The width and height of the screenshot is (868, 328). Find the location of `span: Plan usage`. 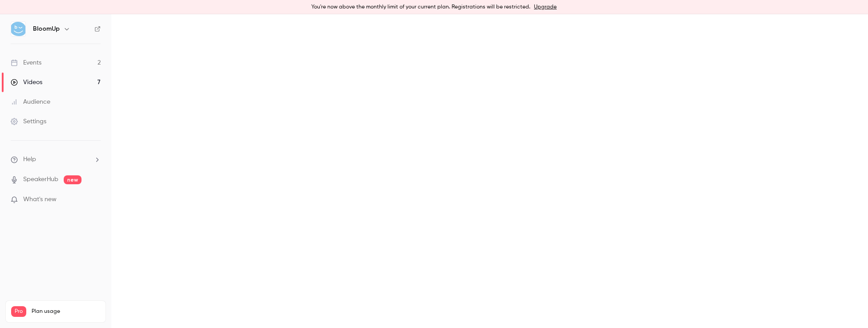

span: Plan usage is located at coordinates (66, 312).